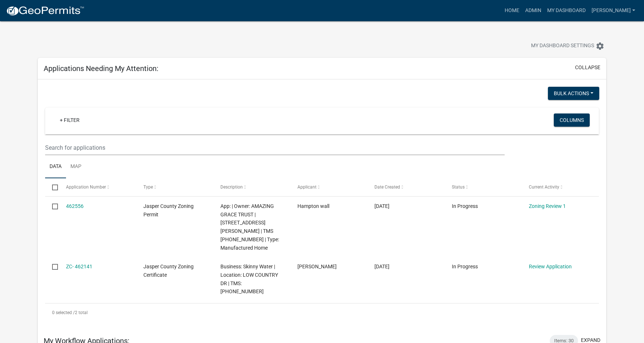 The height and width of the screenshot is (343, 644). I want to click on span: Date Created, so click(387, 187).